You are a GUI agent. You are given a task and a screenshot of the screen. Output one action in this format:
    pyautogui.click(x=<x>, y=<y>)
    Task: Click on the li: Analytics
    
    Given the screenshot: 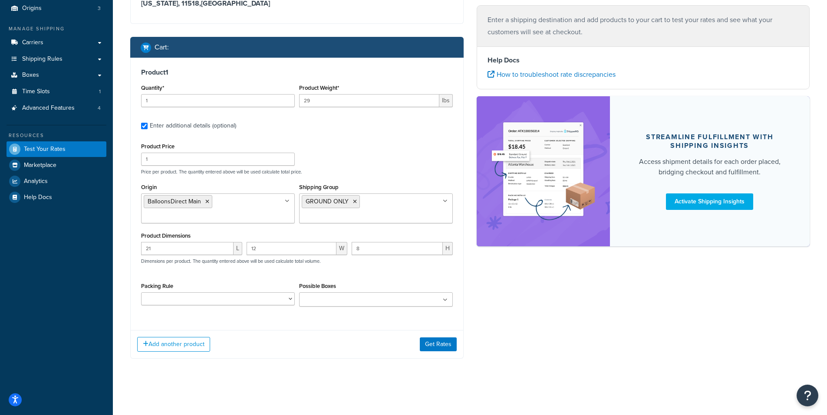 What is the action you would take?
    pyautogui.click(x=56, y=181)
    